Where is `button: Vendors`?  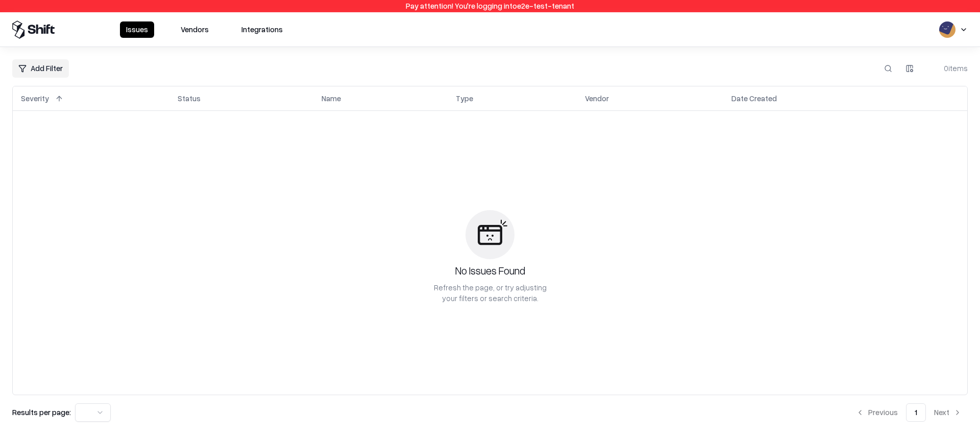 button: Vendors is located at coordinates (194, 29).